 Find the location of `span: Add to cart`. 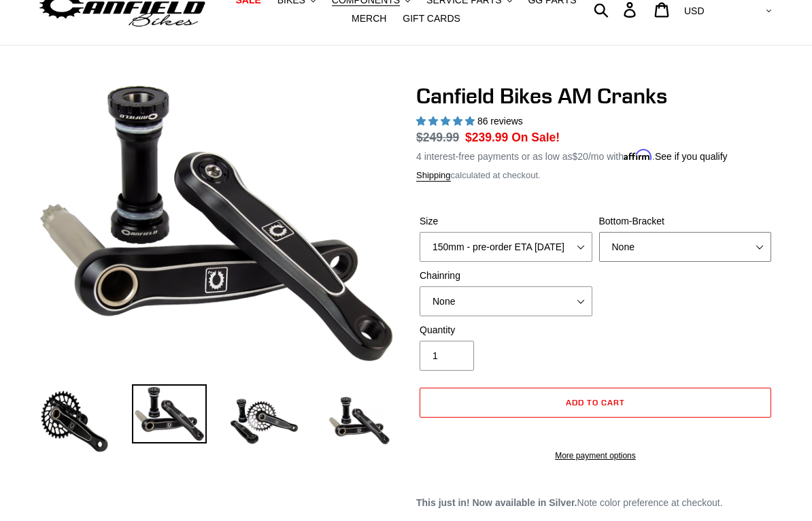

span: Add to cart is located at coordinates (595, 402).